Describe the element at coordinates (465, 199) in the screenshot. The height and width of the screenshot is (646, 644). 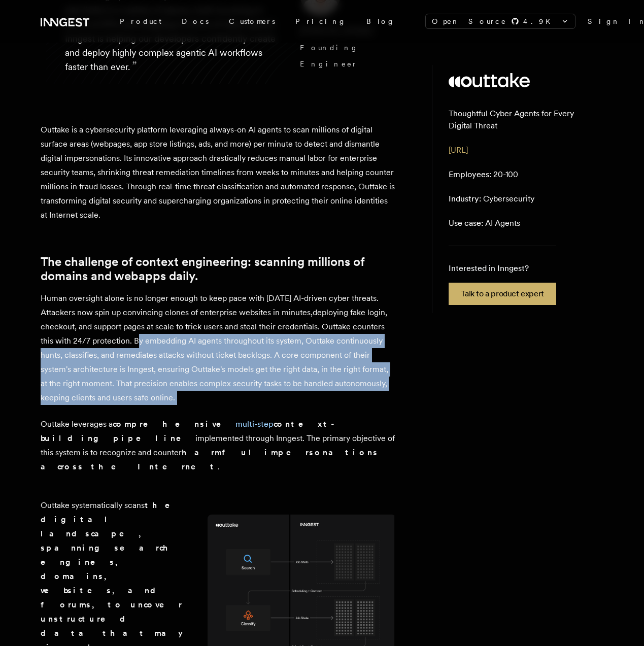
I see `span: Industry:` at that location.